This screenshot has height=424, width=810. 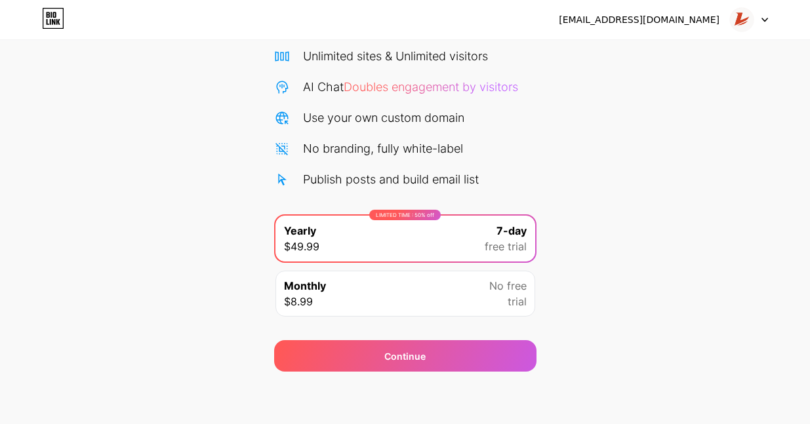 What do you see at coordinates (506, 247) in the screenshot?
I see `span: free trial` at bounding box center [506, 247].